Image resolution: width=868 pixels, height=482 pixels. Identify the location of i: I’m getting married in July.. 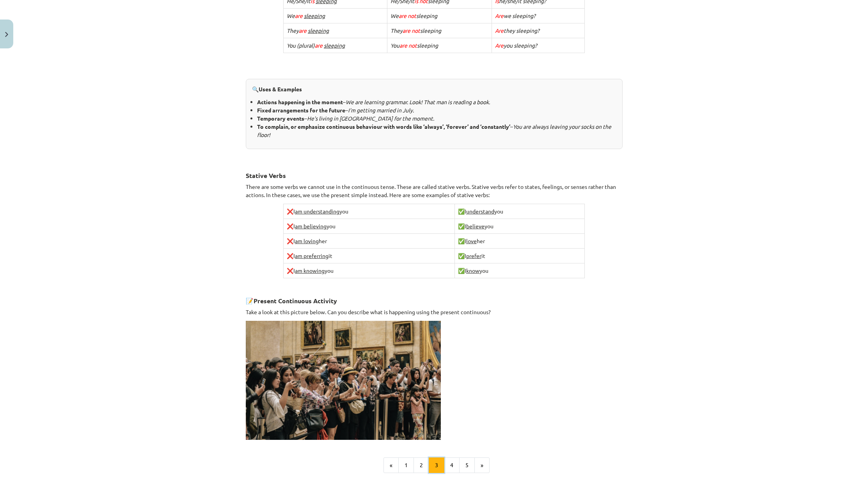
(380, 110).